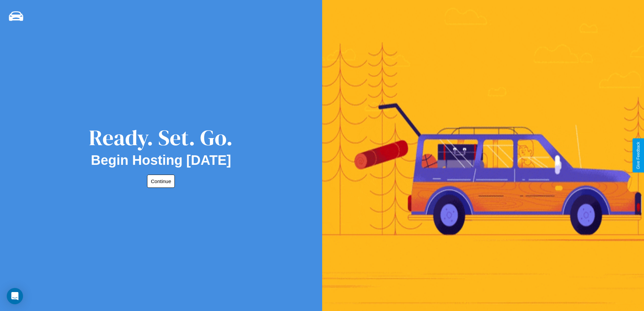 This screenshot has height=311, width=644. Describe the element at coordinates (161, 137) in the screenshot. I see `div: Ready. Set. Go.` at that location.